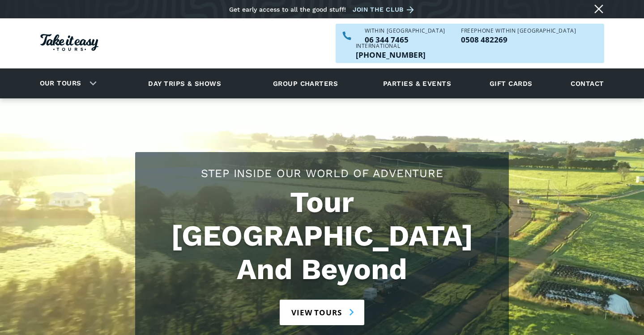  I want to click on a: View tours, so click(322, 312).